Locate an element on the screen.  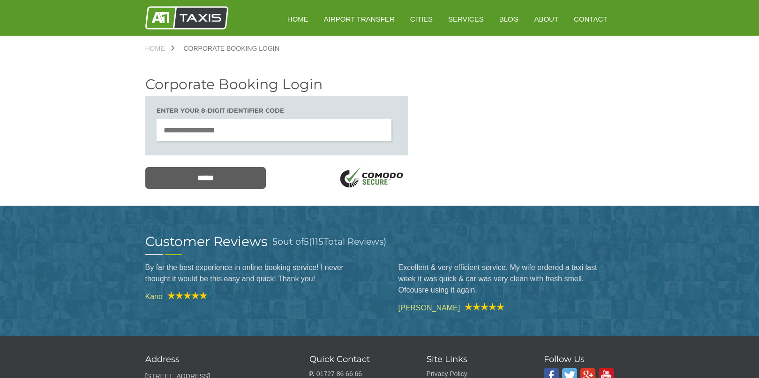
span: 115 is located at coordinates (317, 241).